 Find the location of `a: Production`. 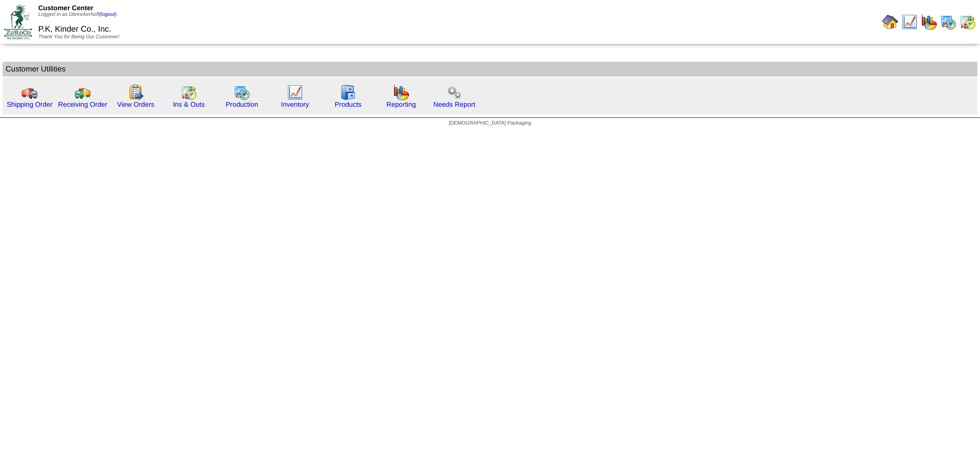

a: Production is located at coordinates (242, 104).